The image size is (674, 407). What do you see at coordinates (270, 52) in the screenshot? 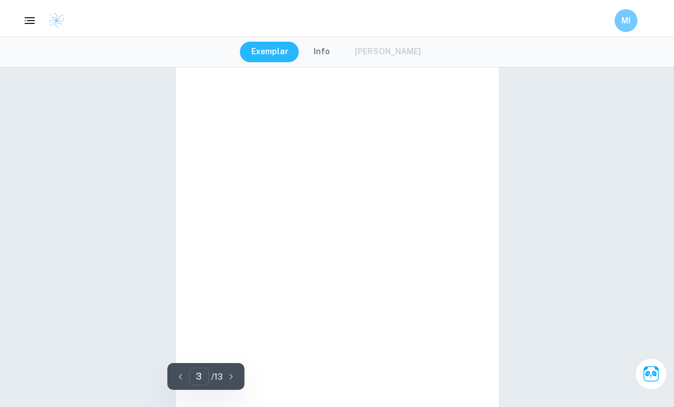
I see `button: Exemplar` at bounding box center [270, 52].